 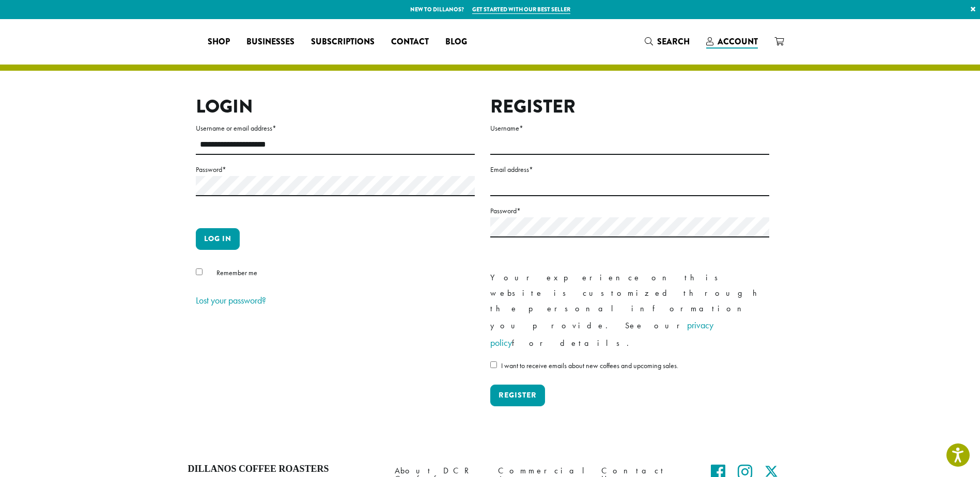 What do you see at coordinates (343, 42) in the screenshot?
I see `span: Subscriptions` at bounding box center [343, 42].